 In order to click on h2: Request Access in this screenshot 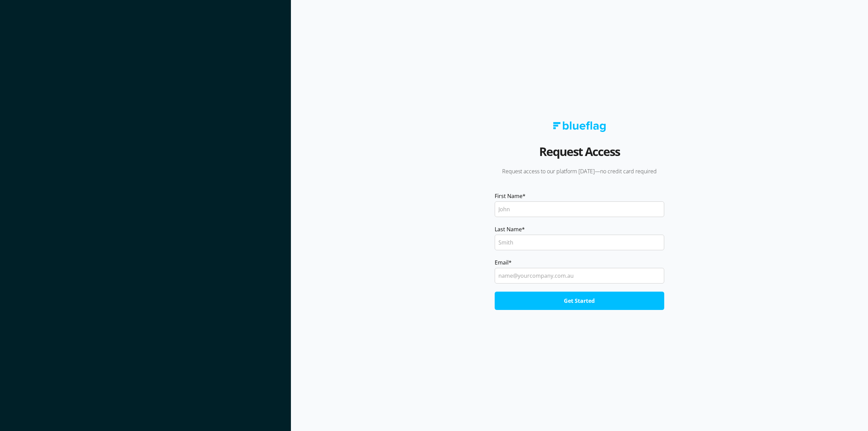, I will do `click(579, 155)`.